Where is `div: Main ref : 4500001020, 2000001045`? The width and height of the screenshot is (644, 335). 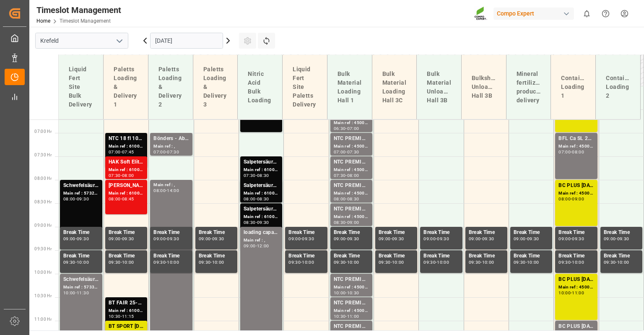
div: Main ref : 4500001020, 2000001045 is located at coordinates (351, 287).